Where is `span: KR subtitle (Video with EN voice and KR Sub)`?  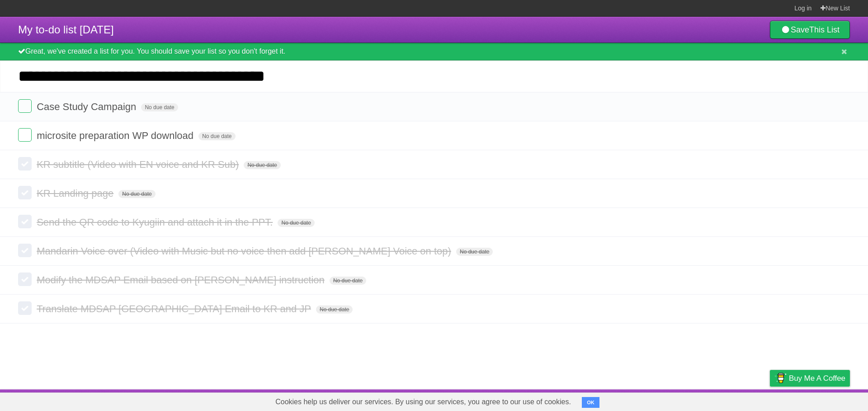 span: KR subtitle (Video with EN voice and KR Sub) is located at coordinates (139, 164).